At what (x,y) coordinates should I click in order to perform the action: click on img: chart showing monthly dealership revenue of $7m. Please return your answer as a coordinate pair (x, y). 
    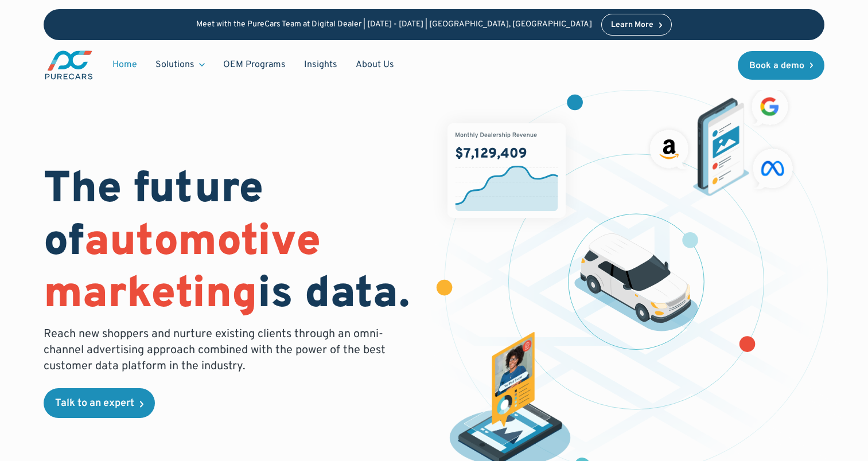
    Looking at the image, I should click on (507, 170).